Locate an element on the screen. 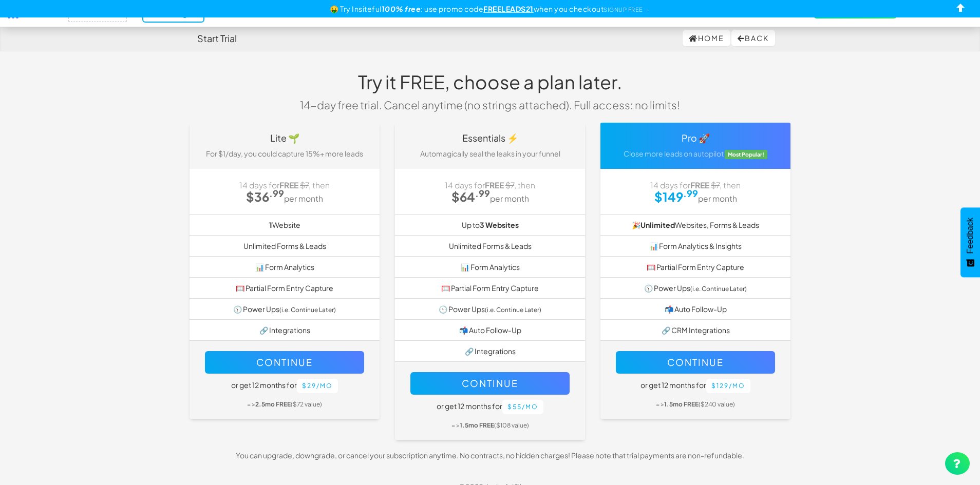 The height and width of the screenshot is (485, 980). strong: Unlimited is located at coordinates (657, 225).